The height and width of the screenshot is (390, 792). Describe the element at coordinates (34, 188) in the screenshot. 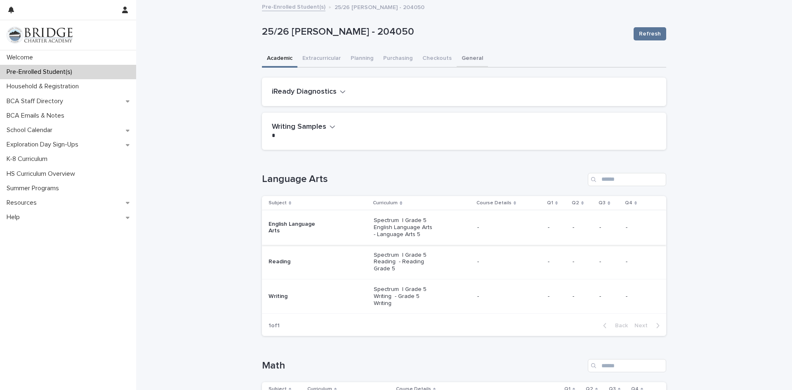

I see `p: Summer Programs` at that location.